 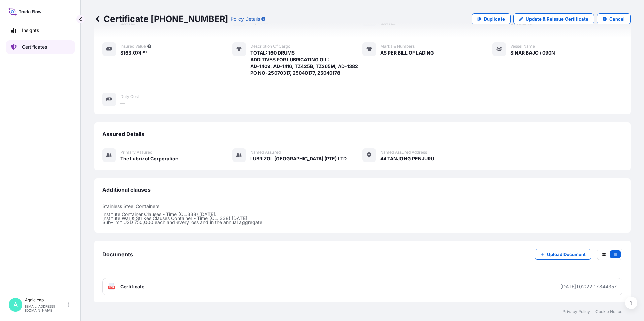 I want to click on p: Insights, so click(x=30, y=30).